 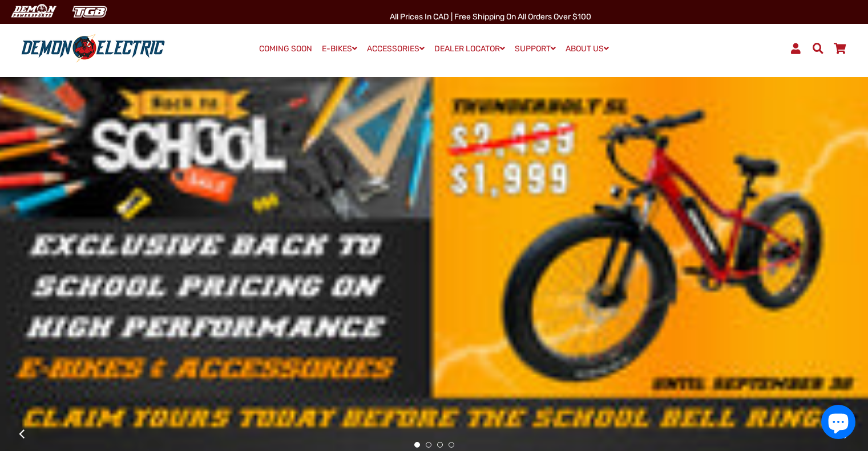 I want to click on img: Demon Electric, so click(x=33, y=11).